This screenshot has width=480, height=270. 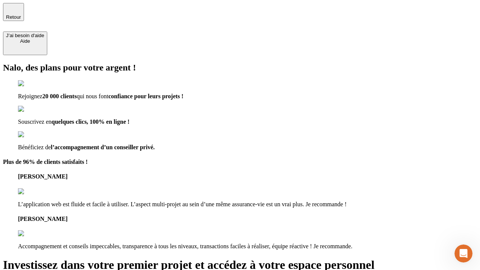 What do you see at coordinates (146, 96) in the screenshot?
I see `span: confiance pour leurs projets !` at bounding box center [146, 96].